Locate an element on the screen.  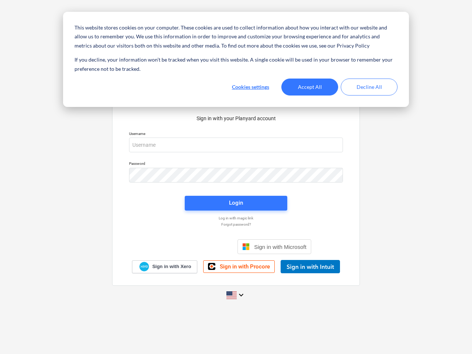
a: Sign in with Xero is located at coordinates (165, 266).